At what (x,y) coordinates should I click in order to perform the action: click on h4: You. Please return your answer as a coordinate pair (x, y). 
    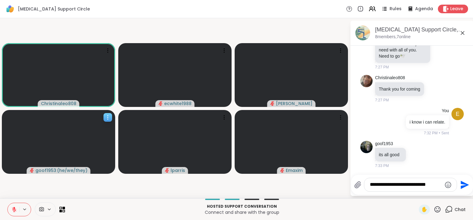
    Looking at the image, I should click on (445, 111).